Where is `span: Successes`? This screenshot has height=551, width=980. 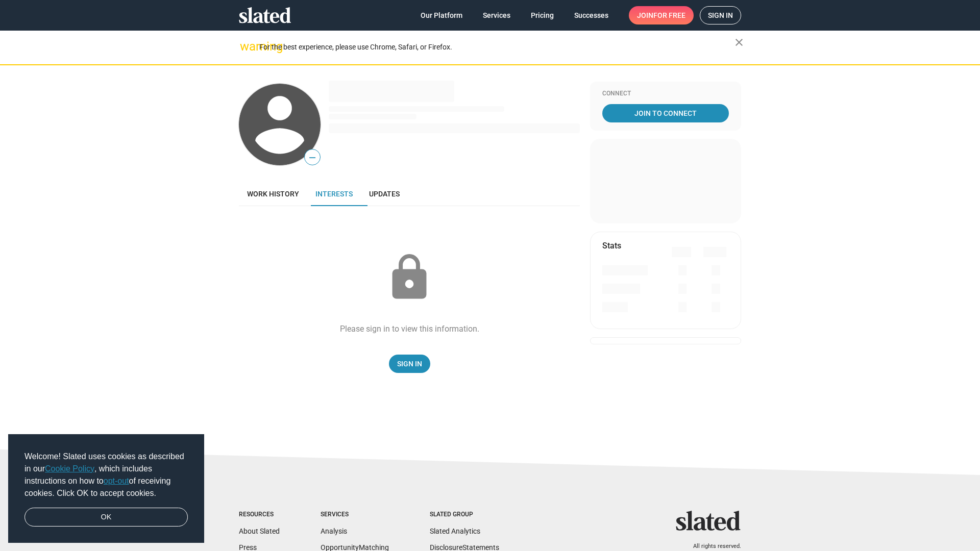 span: Successes is located at coordinates (591, 15).